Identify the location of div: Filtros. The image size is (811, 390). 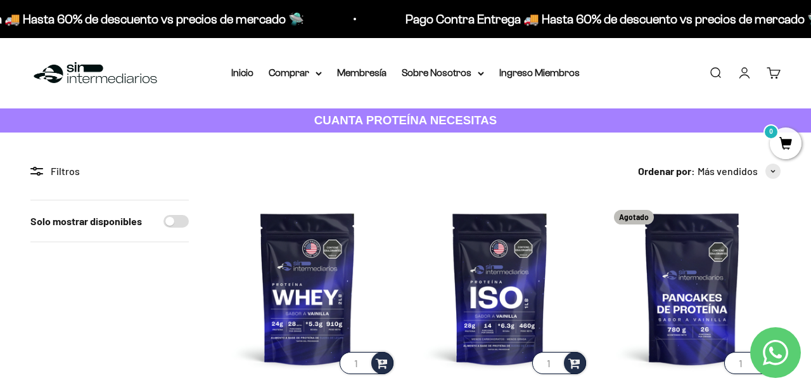
(110, 171).